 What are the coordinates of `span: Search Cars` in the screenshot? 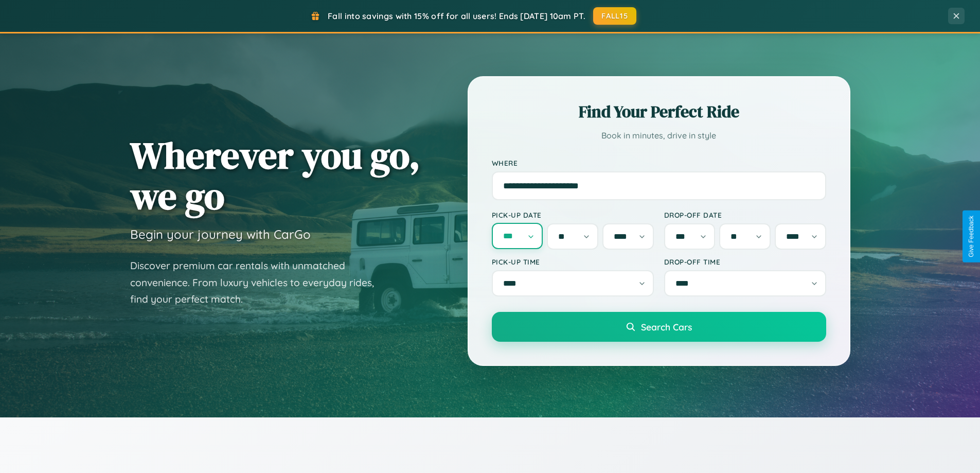 It's located at (666, 327).